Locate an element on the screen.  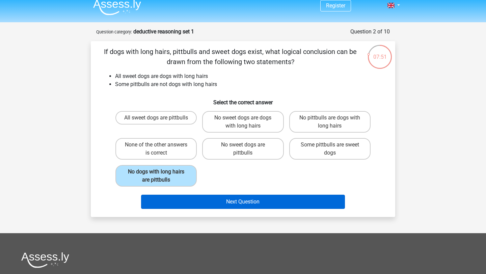
div: Question 2 of 10 is located at coordinates (370, 32).